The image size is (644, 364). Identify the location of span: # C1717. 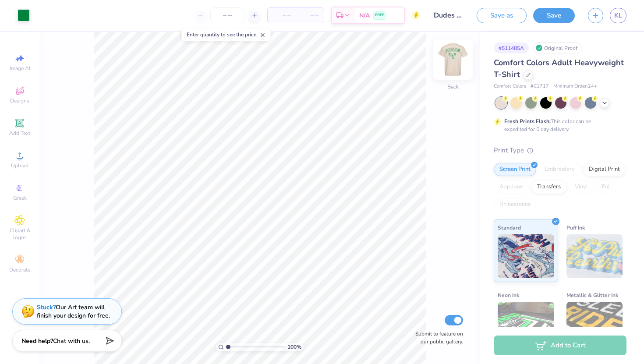
(540, 87).